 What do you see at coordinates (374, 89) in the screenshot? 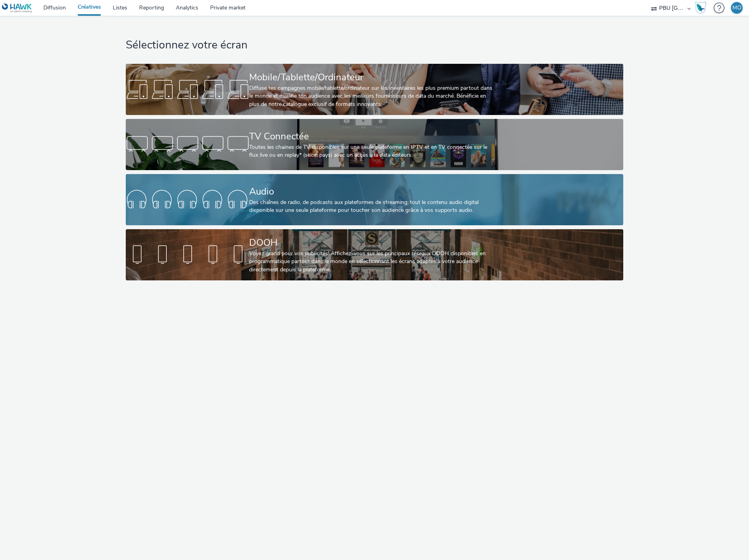
I see `a: Mobile/Tablette/OrdinateurDiffuse tes campagnes mobile/tablette/ordinateur sur les inventaires le...` at bounding box center [374, 89].